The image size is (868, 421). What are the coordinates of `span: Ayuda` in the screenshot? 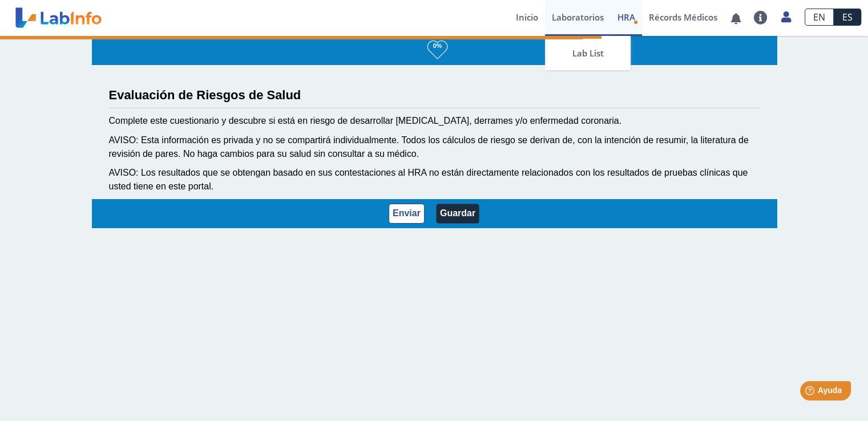 It's located at (63, 14).